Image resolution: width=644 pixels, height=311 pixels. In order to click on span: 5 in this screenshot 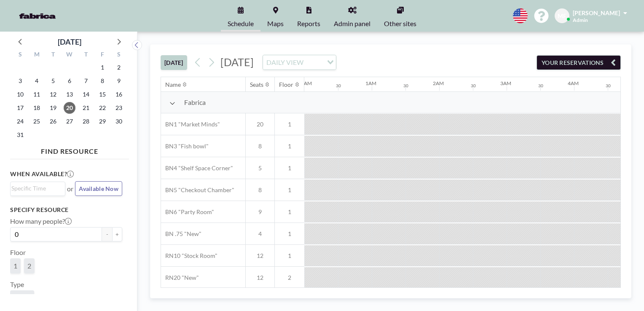, I will do `click(260, 169)`.